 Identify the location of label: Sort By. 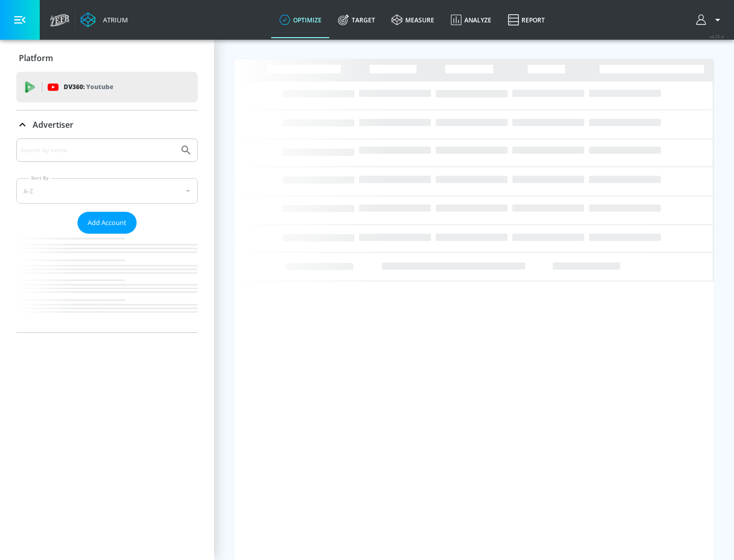
(40, 178).